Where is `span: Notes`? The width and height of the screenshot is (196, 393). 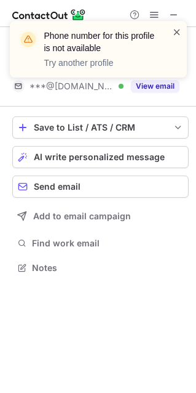 span: Notes is located at coordinates (108, 268).